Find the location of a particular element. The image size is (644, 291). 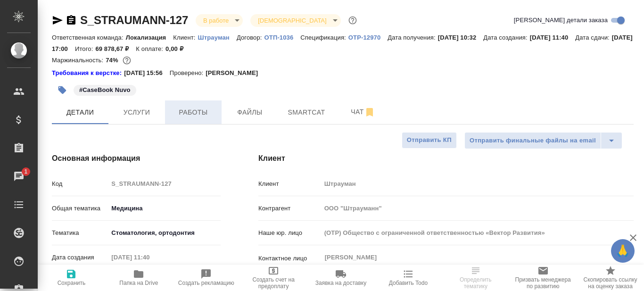

button: Отправить финальные файлы на email is located at coordinates (532, 141).